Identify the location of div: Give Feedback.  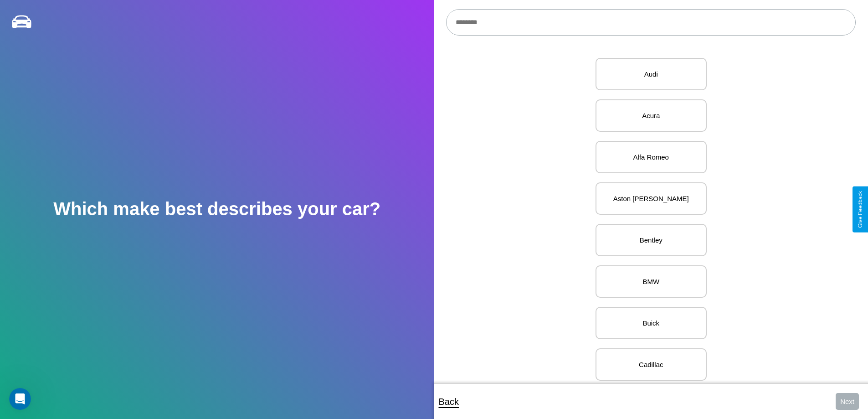
(860, 209).